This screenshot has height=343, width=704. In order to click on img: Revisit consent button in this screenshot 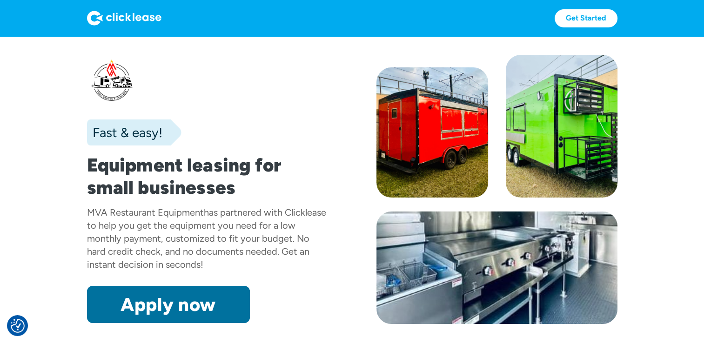, I will do `click(18, 326)`.